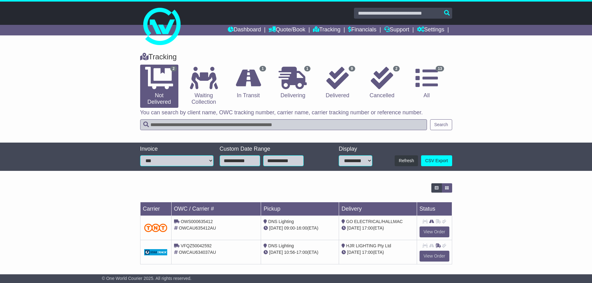  Describe the element at coordinates (244, 30) in the screenshot. I see `a: Dashboard` at that location.